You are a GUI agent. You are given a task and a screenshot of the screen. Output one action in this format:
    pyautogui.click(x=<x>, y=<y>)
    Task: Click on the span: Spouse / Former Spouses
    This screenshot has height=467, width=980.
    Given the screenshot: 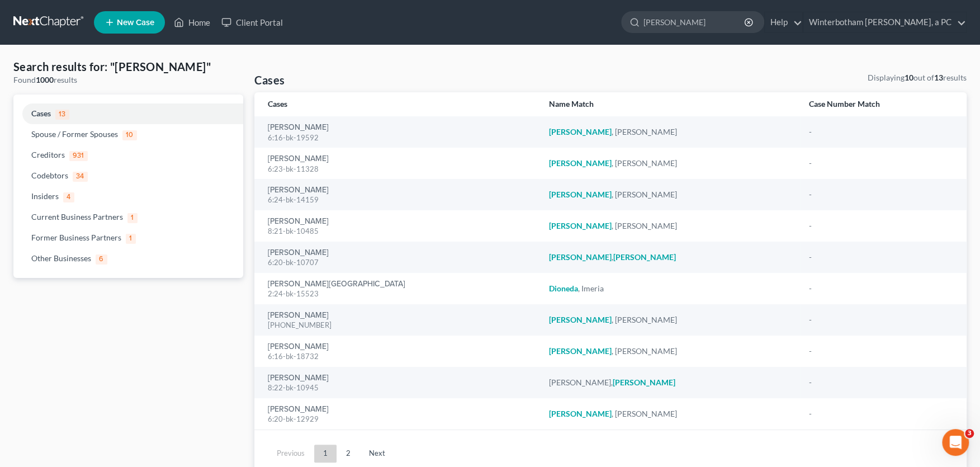 What is the action you would take?
    pyautogui.click(x=75, y=133)
    